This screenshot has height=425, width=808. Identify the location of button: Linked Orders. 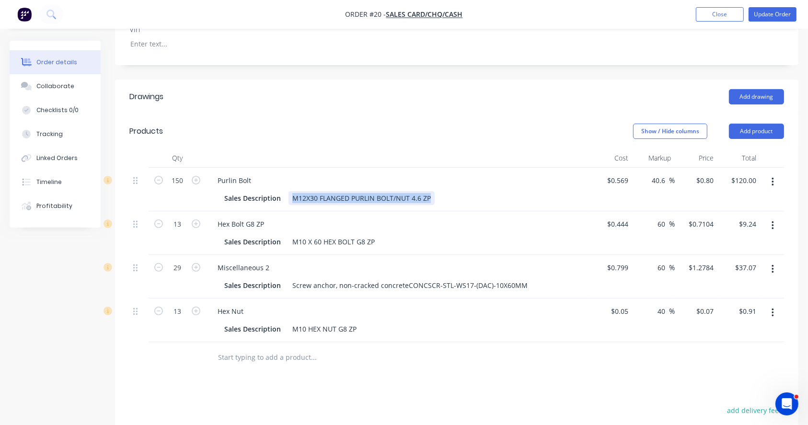
(55, 158).